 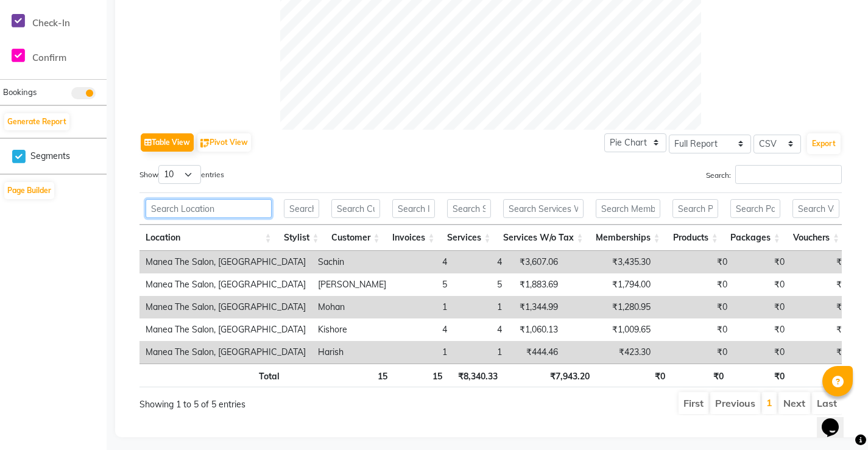 I want to click on button: Page Builder, so click(x=29, y=190).